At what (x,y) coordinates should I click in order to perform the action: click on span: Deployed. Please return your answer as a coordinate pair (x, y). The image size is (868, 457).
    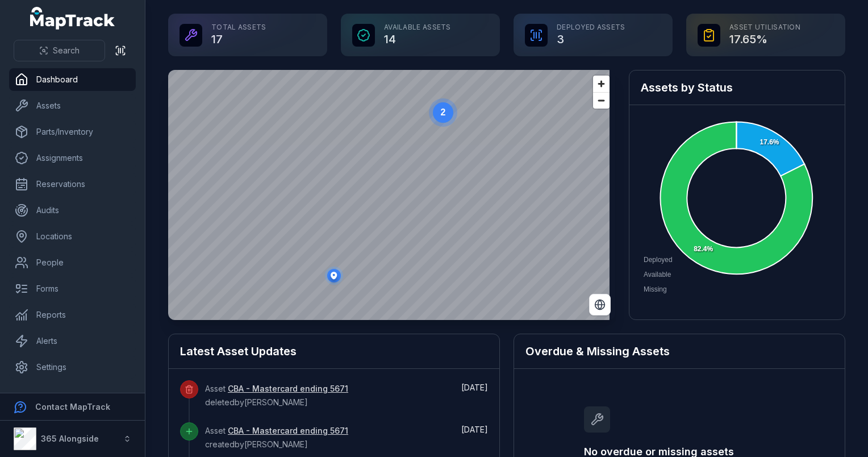
    Looking at the image, I should click on (658, 260).